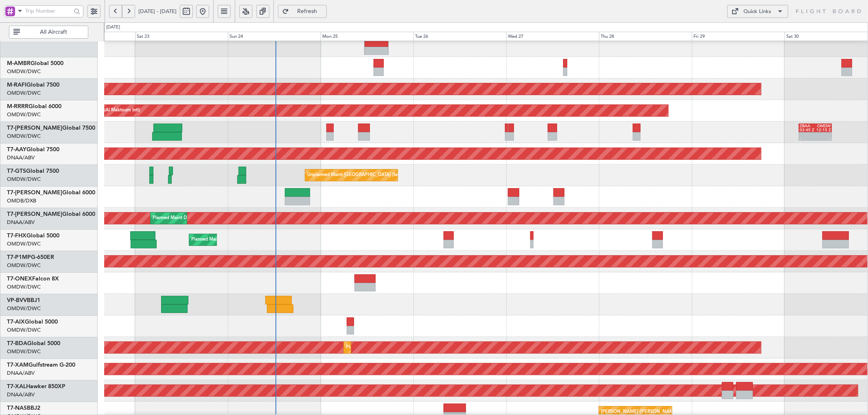 The height and width of the screenshot is (415, 868). I want to click on span: T7-GTS, so click(16, 171).